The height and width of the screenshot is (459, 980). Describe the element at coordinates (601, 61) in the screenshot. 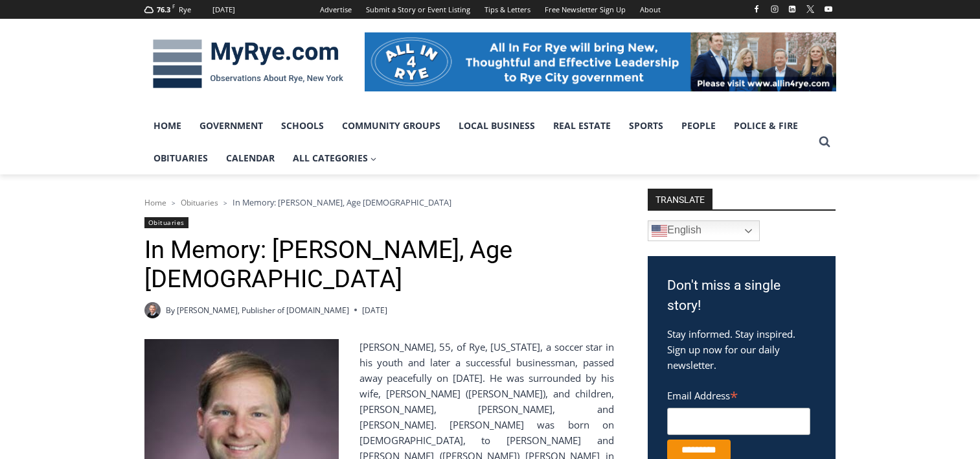

I see `a: All in for Rye` at that location.